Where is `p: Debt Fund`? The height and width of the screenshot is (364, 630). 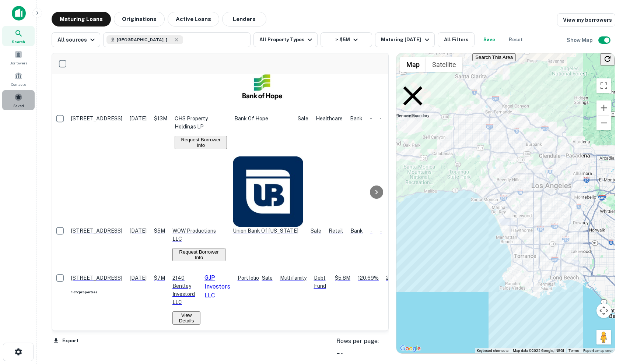 p: Debt Fund is located at coordinates (320, 282).